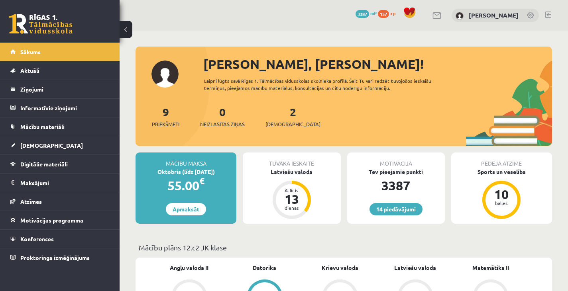  Describe the element at coordinates (60, 202) in the screenshot. I see `a: Atzīmes` at that location.